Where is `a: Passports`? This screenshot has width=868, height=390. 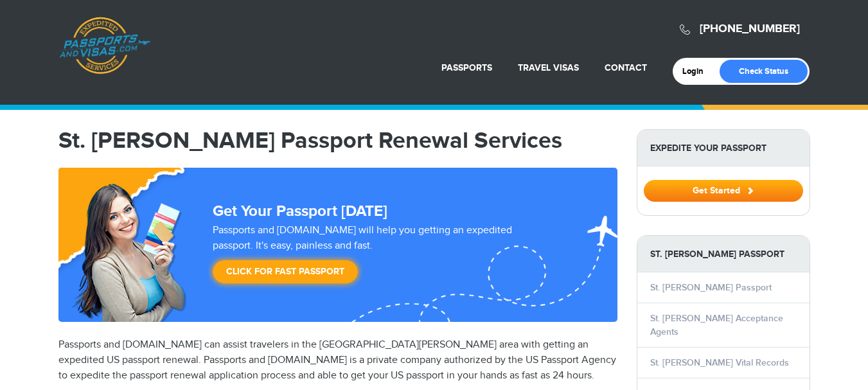
a: Passports is located at coordinates (466, 67).